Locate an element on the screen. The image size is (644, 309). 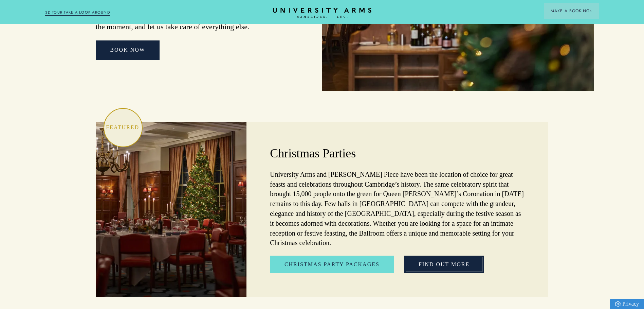
span: Make a Booking is located at coordinates (571, 11).